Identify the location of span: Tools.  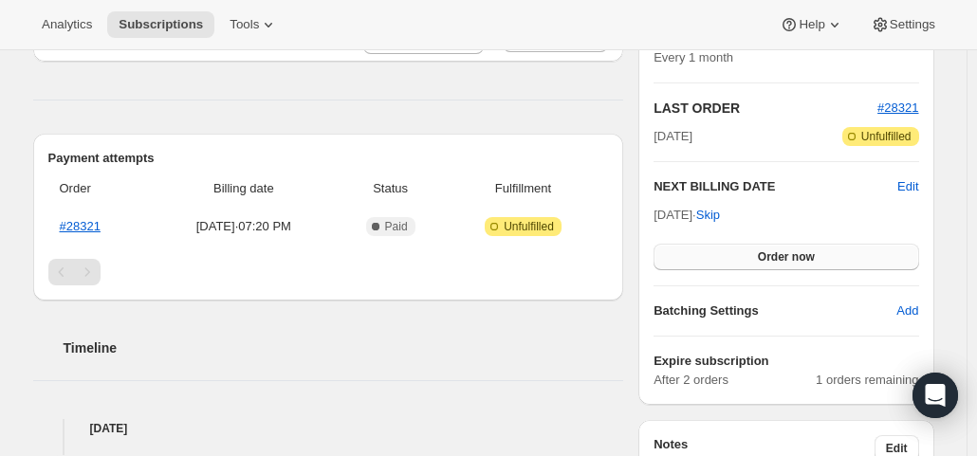
(244, 25).